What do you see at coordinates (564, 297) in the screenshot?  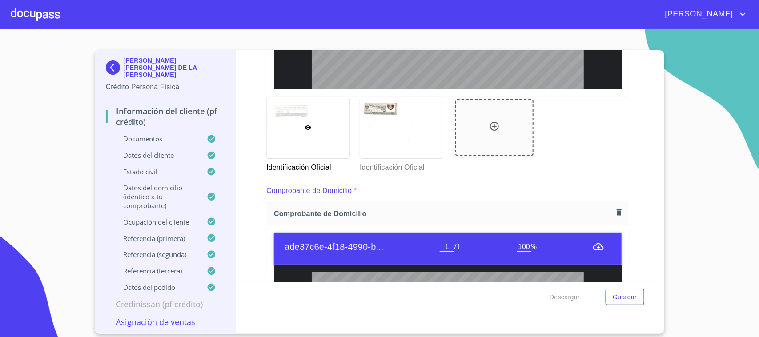 I see `button: Descargar` at bounding box center [564, 297].